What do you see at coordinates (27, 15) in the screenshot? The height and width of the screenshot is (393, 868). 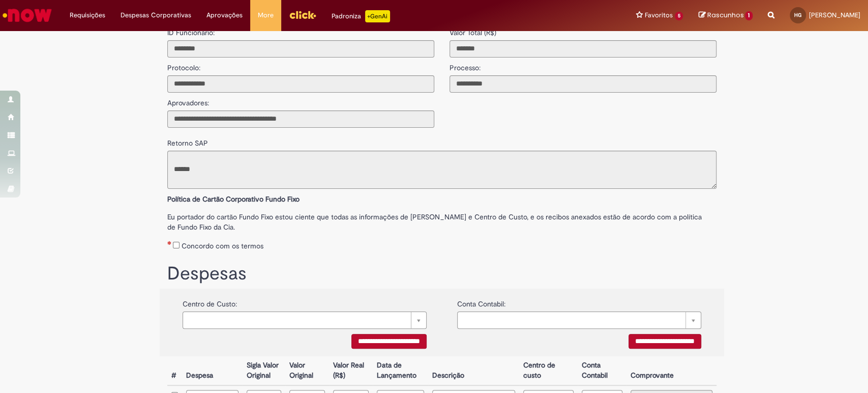 I see `img: ServiceNow` at bounding box center [27, 15].